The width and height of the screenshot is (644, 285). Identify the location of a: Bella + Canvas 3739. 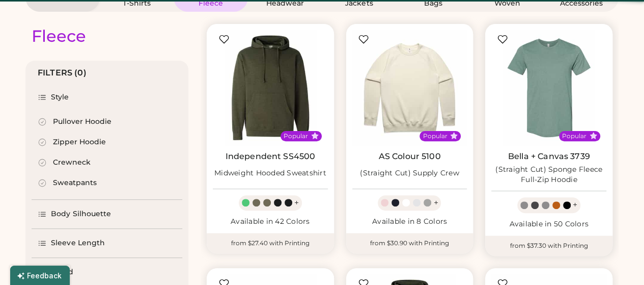
(549, 156).